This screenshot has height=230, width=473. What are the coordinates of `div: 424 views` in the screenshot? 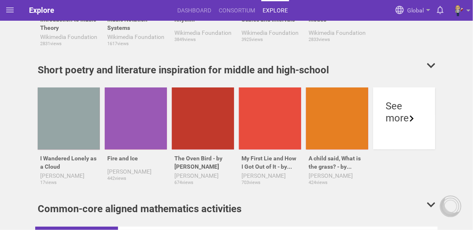 It's located at (337, 183).